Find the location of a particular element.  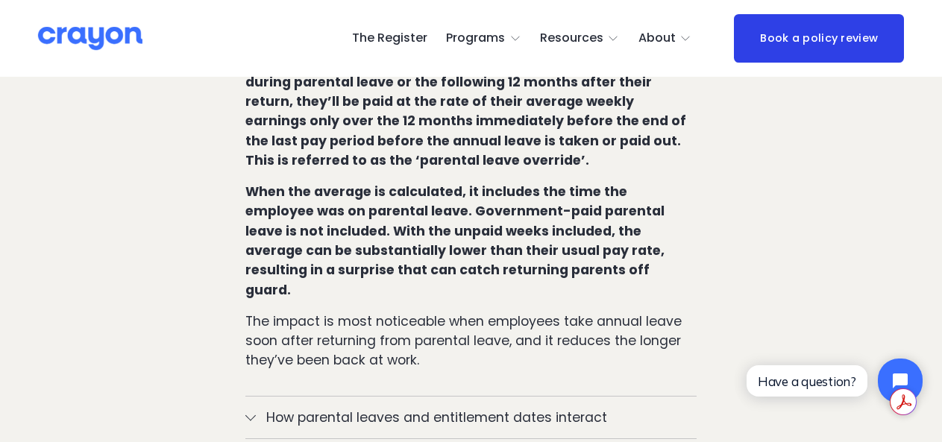

button: How parental leaves and entitlement dates interact is located at coordinates (471, 418).